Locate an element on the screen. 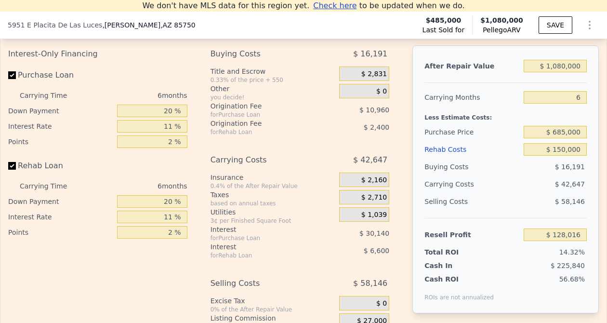 The width and height of the screenshot is (607, 323). span: $ 2,831 is located at coordinates (374, 74).